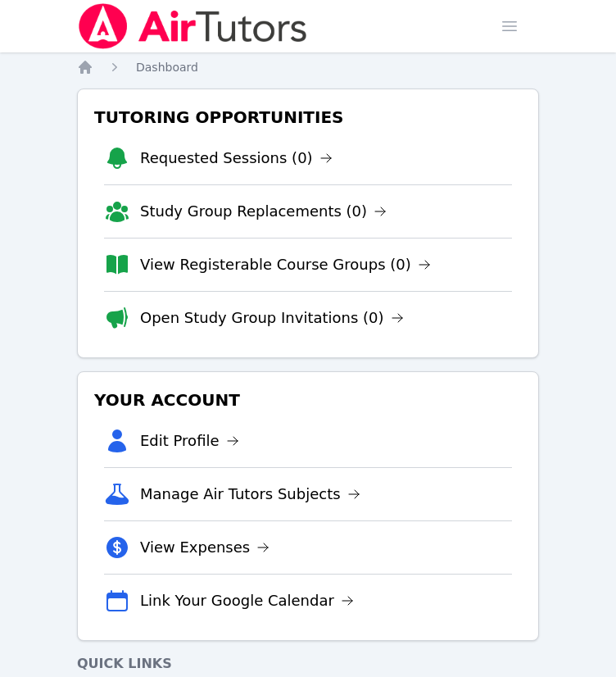 The height and width of the screenshot is (677, 616). Describe the element at coordinates (285, 265) in the screenshot. I see `a: View Registerable Course Groups (0)` at that location.